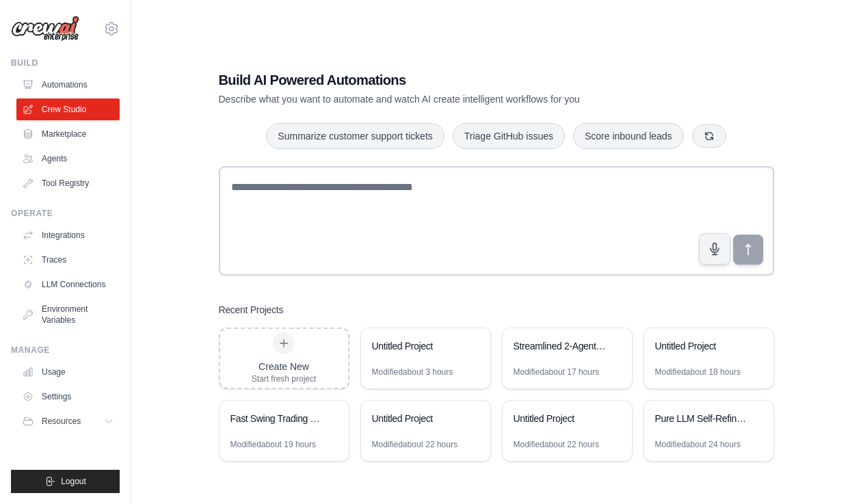 The image size is (861, 504). What do you see at coordinates (67, 285) in the screenshot?
I see `a: LLM Connections` at bounding box center [67, 285].